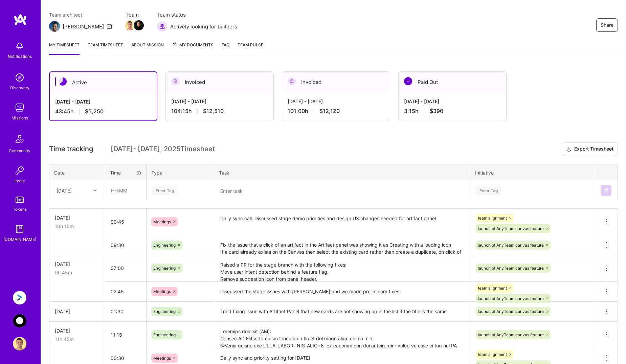  Describe the element at coordinates (219, 111) in the screenshot. I see `div: 104:15 h` at that location.